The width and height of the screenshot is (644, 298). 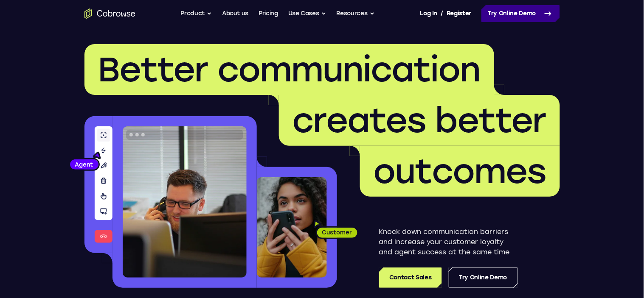 What do you see at coordinates (185, 202) in the screenshot?
I see `img: A customer support agent talking on the phone` at bounding box center [185, 202].